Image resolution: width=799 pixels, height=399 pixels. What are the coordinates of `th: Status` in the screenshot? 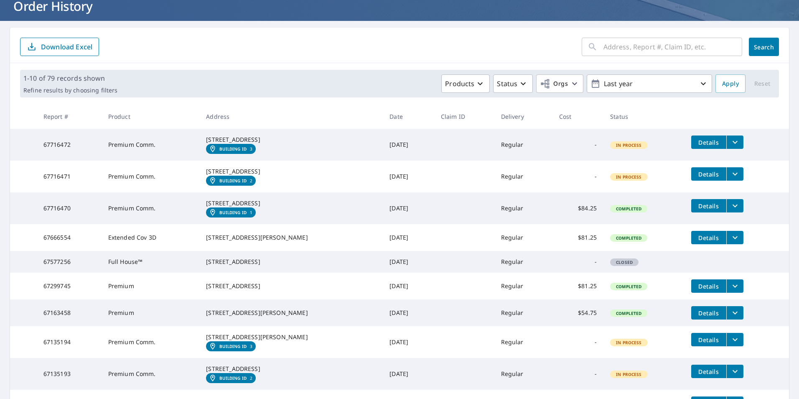 It's located at (644, 116).